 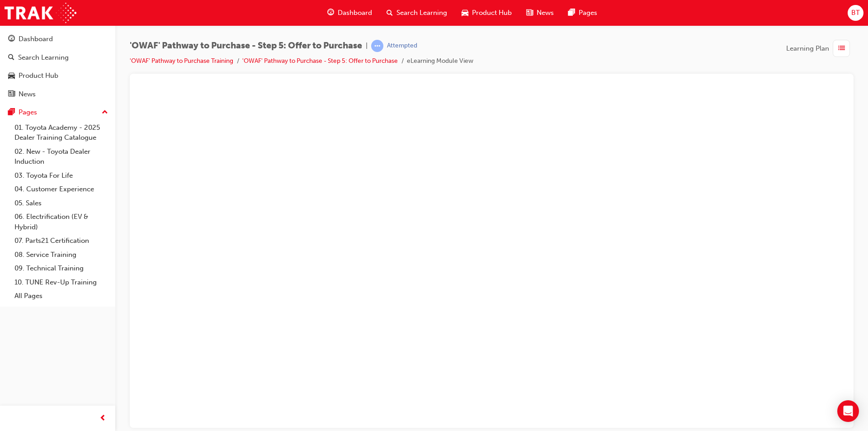 What do you see at coordinates (246, 45) in the screenshot?
I see `span: 'OWAF' Pathway to Purchase - Step 5: Offer to Purchase` at bounding box center [246, 45].